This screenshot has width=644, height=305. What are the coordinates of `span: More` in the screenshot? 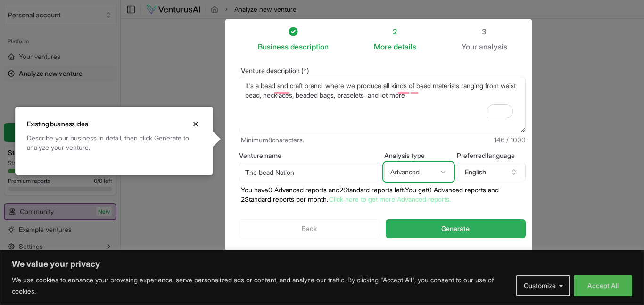 It's located at (383, 47).